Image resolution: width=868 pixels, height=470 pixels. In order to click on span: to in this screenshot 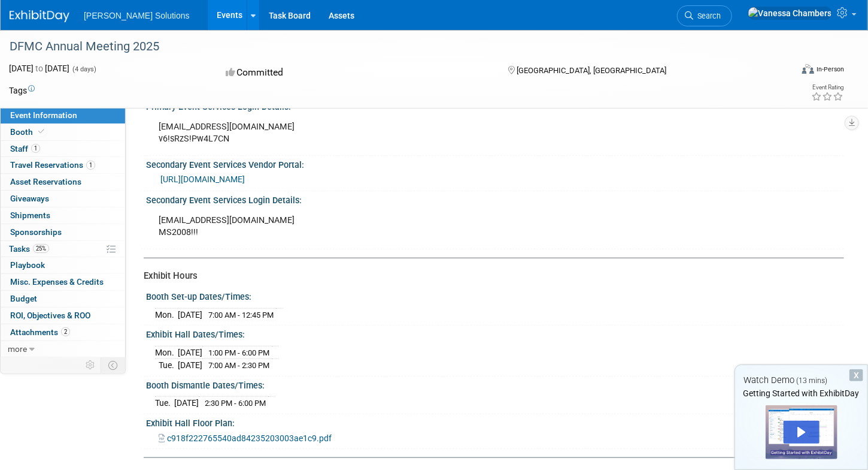, I will do `click(39, 68)`.